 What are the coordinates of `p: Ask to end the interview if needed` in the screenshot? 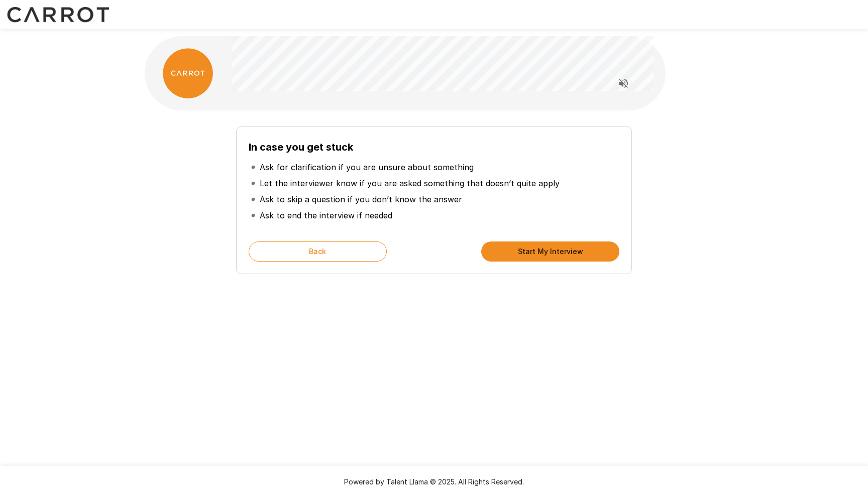 It's located at (326, 215).